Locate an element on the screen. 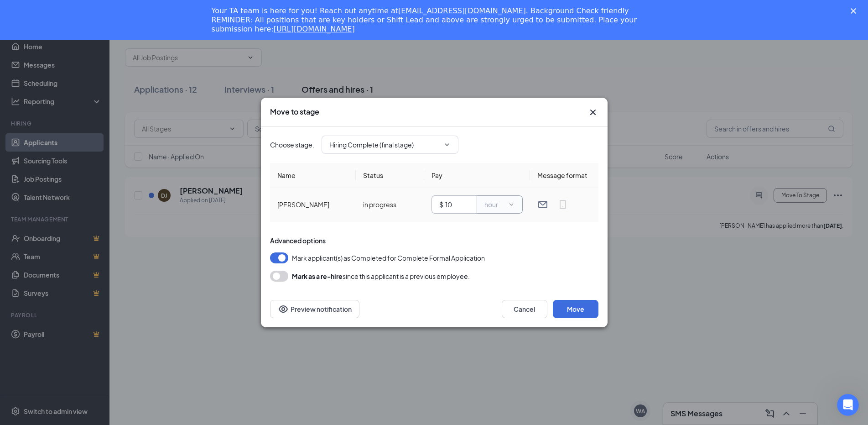  div: Your TA team is here for you! Reach out anytime at . Background Check friendly REMINDER: All posi... is located at coordinates (427, 20).